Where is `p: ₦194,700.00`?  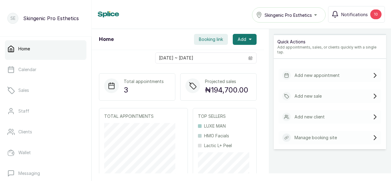
p: ₦194,700.00 is located at coordinates (227, 90).